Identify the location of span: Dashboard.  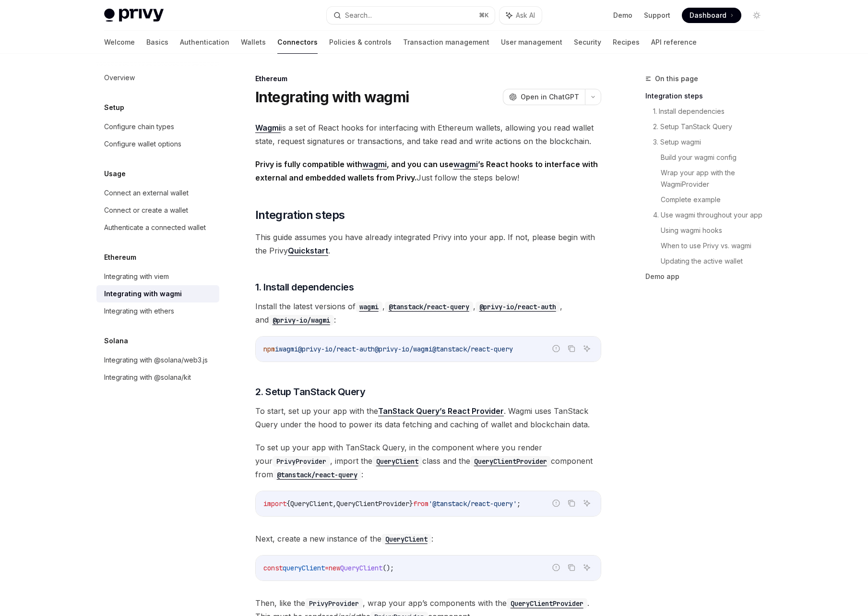
(708, 16).